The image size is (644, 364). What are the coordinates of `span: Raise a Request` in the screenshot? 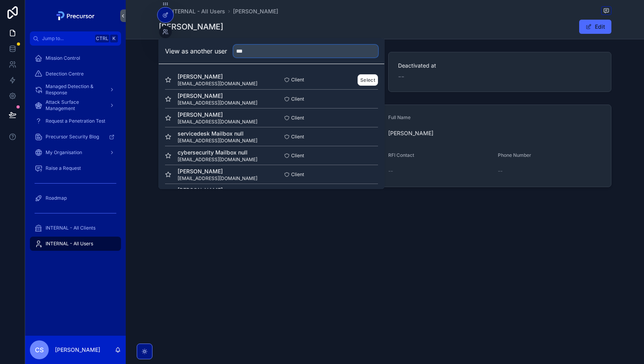 It's located at (64, 168).